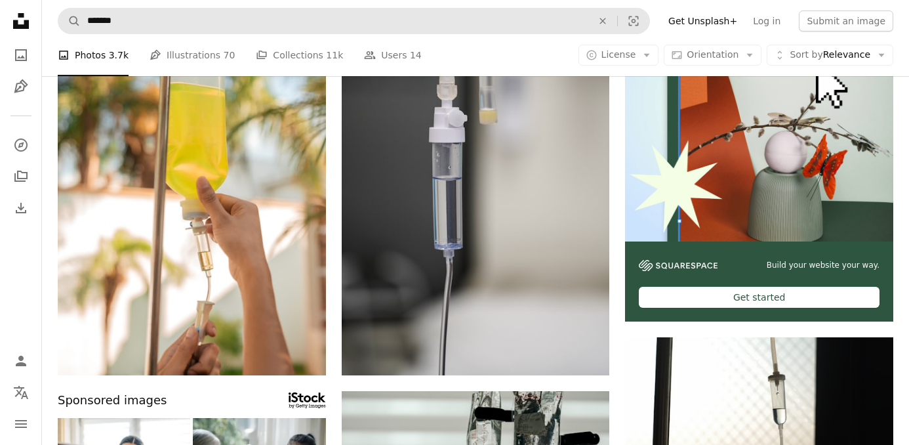 The width and height of the screenshot is (909, 445). I want to click on span: Sponsored images, so click(112, 400).